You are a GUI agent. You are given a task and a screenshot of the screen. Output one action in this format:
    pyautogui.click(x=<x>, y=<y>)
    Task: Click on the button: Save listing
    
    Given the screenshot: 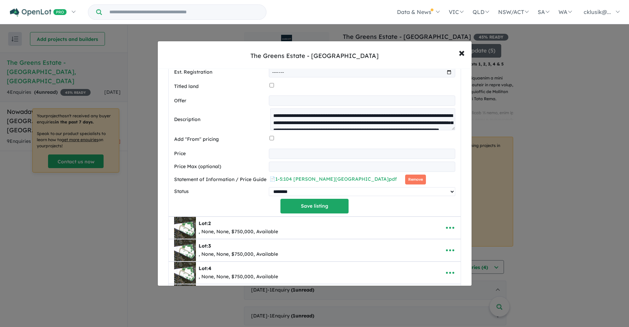 What is the action you would take?
    pyautogui.click(x=315, y=206)
    